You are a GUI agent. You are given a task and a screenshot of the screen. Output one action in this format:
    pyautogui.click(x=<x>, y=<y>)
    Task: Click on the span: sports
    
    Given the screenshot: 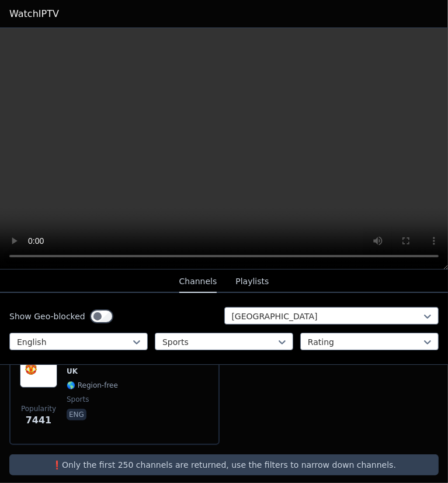 What is the action you would take?
    pyautogui.click(x=78, y=399)
    